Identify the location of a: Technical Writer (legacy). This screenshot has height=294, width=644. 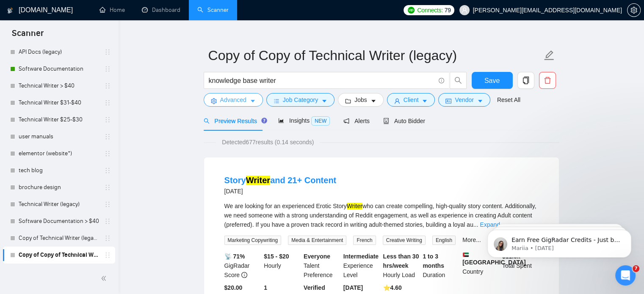
(59, 205).